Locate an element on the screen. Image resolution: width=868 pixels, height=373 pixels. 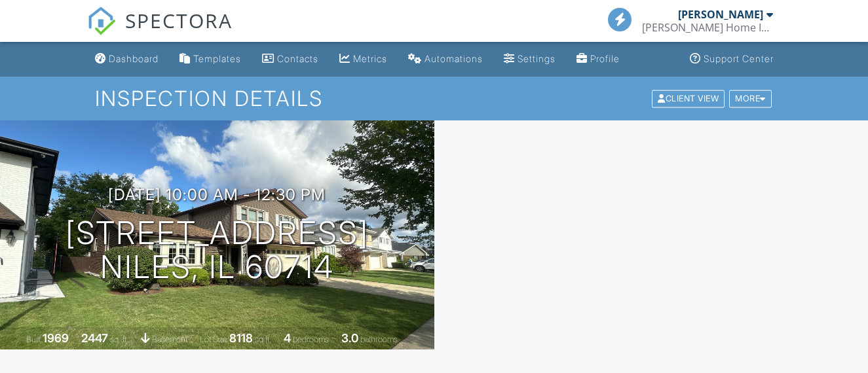
div: Settings is located at coordinates (537, 58).